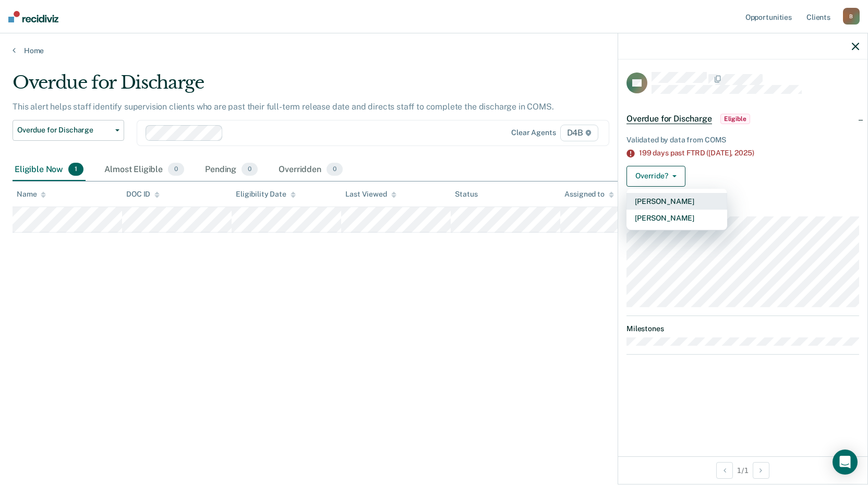  What do you see at coordinates (33, 17) in the screenshot?
I see `img: Recidiviz` at bounding box center [33, 17].